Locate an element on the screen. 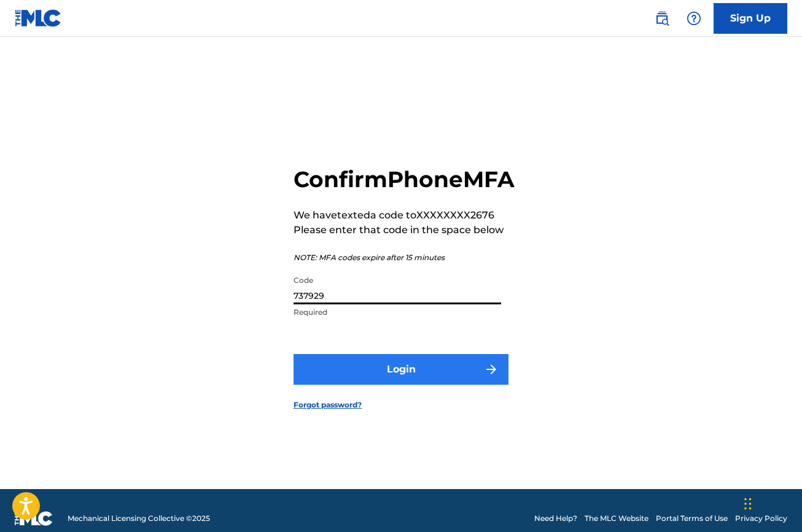  img: search is located at coordinates (662, 18).